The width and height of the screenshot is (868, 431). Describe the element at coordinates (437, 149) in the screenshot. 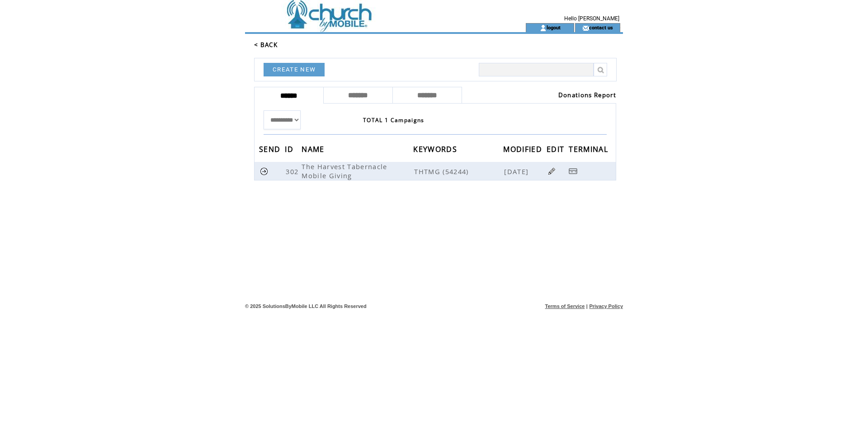

I see `a: KEYWORDS` at that location.